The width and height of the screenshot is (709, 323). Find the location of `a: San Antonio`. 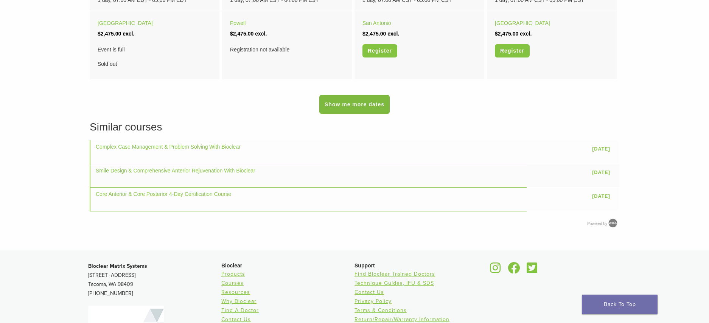

a: San Antonio is located at coordinates (377, 23).